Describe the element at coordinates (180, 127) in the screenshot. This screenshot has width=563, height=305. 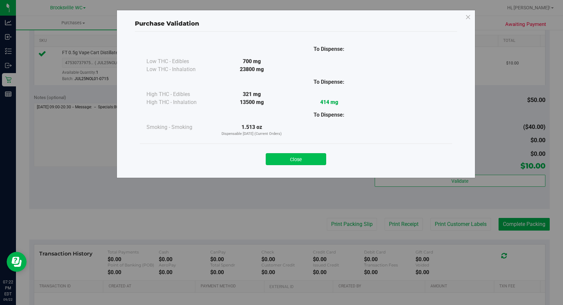
I see `div: Smoking - Smoking` at that location.